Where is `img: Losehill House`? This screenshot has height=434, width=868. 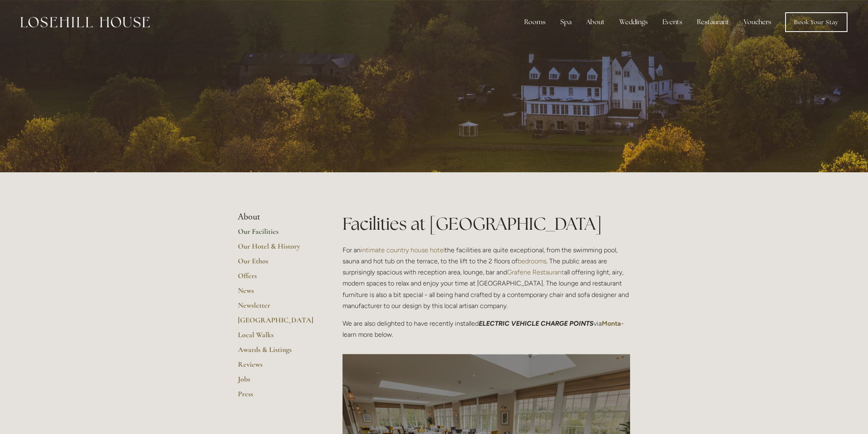
img: Losehill House is located at coordinates (85, 22).